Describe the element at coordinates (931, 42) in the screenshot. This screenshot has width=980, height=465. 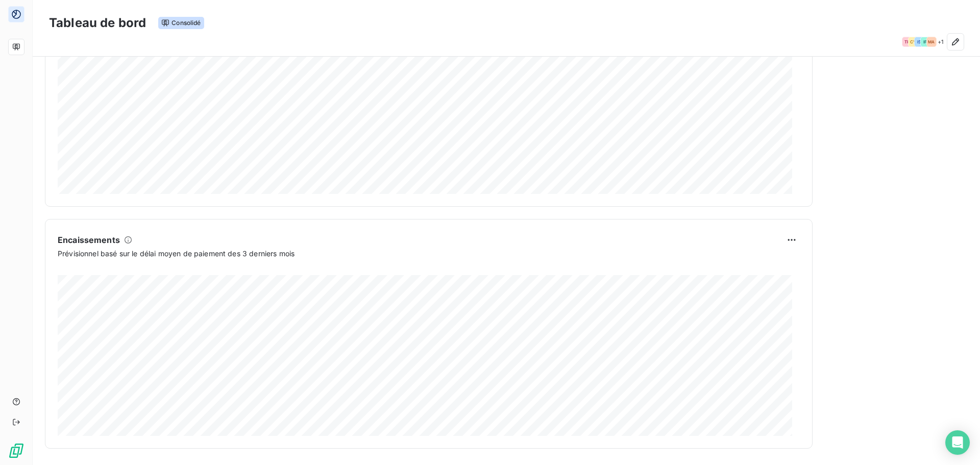
I see `div: MA` at that location.